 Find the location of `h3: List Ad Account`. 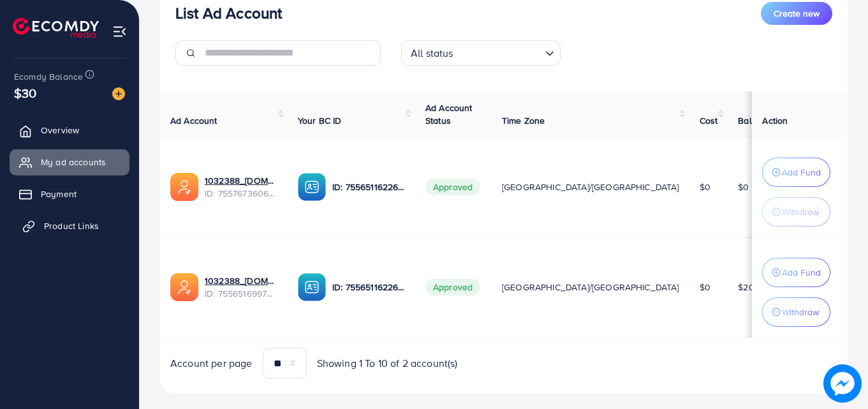

h3: List Ad Account is located at coordinates (229, 13).